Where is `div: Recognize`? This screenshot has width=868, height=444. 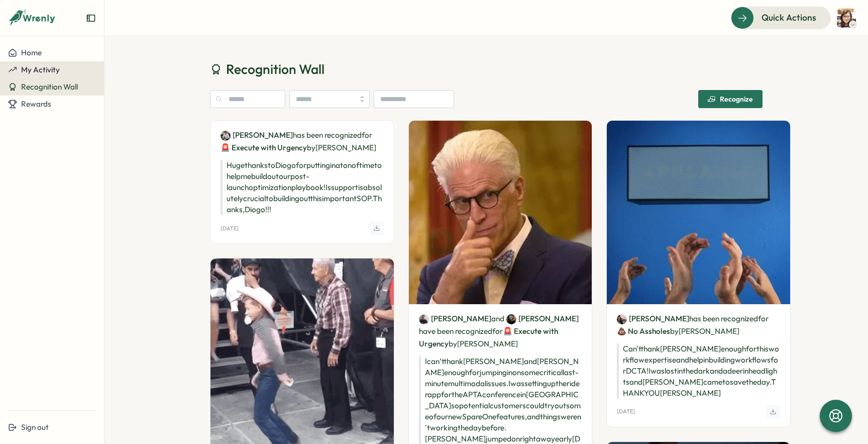 div: Recognize is located at coordinates (730, 99).